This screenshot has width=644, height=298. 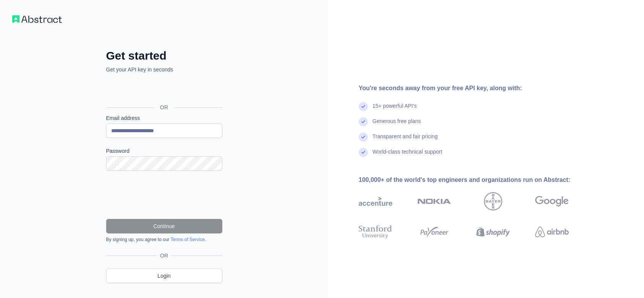 What do you see at coordinates (164, 276) in the screenshot?
I see `a: Login` at bounding box center [164, 276].